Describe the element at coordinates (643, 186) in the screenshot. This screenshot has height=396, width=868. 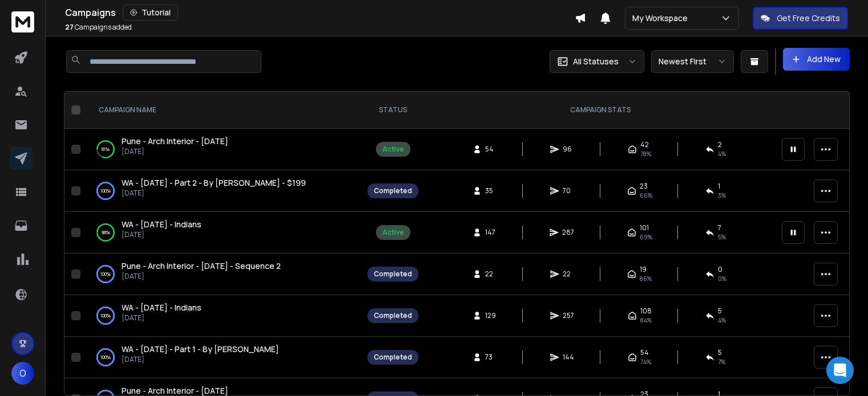
I see `span: 23` at that location.